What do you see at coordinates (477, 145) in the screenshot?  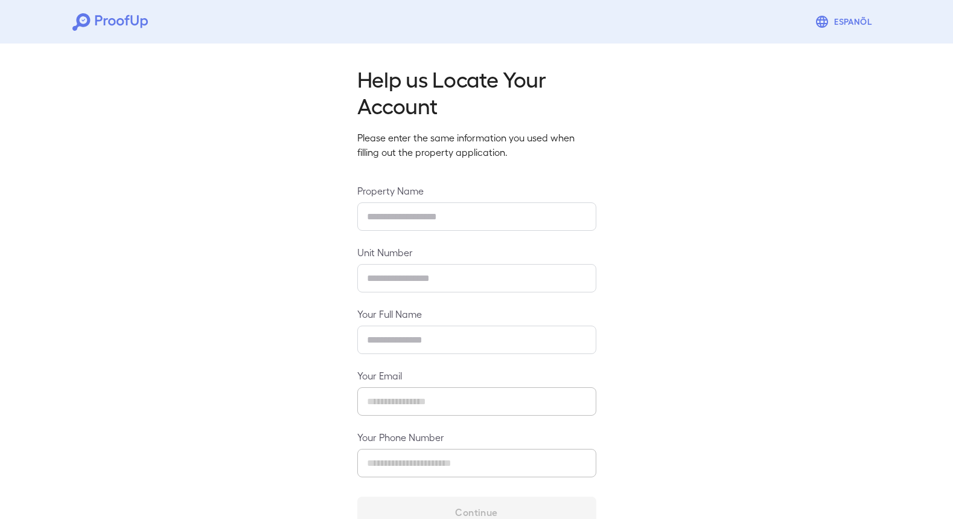 I see `p: Please enter the same information you used when filling out the property application.` at bounding box center [477, 145].